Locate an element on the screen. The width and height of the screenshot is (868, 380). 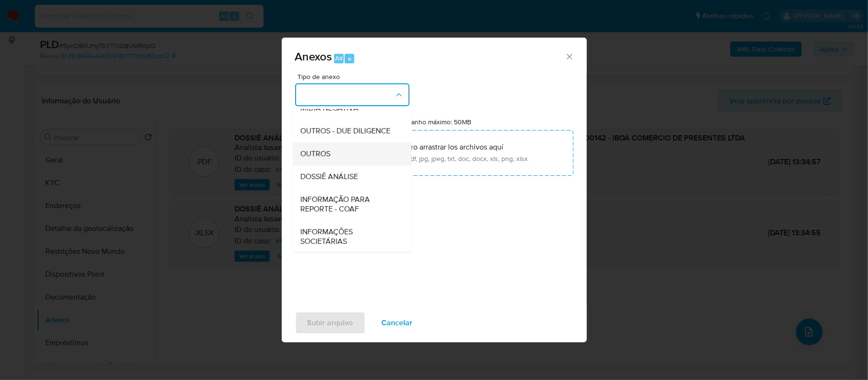
span: OUTROS - DUE DILIGENCE is located at coordinates (346, 131).